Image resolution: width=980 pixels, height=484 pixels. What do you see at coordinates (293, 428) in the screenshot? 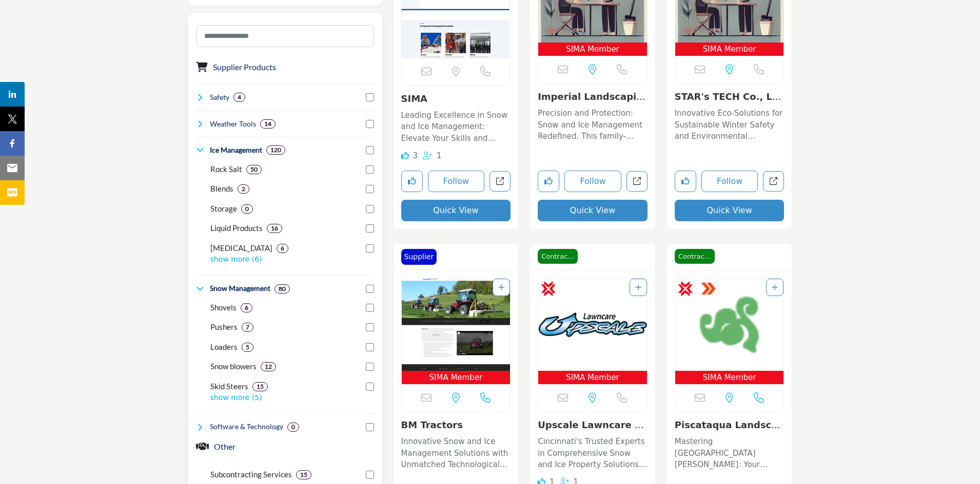
I see `div: 0 Results For Software & Technology` at bounding box center [293, 428].